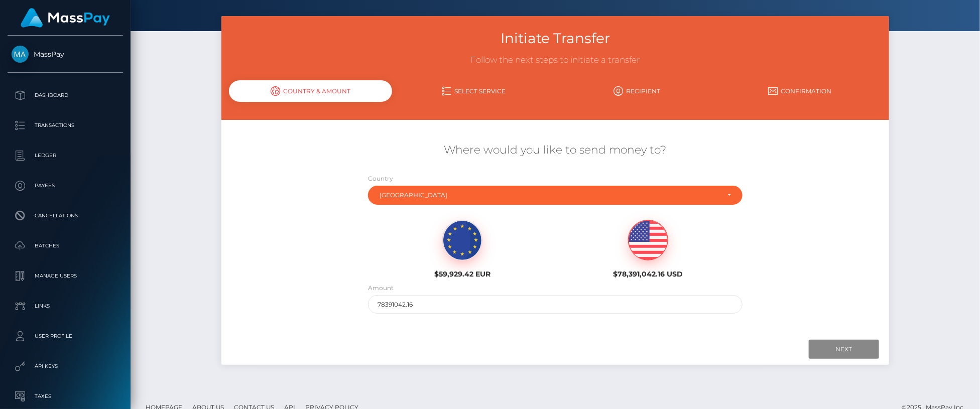 This screenshot has height=409, width=980. What do you see at coordinates (66, 276) in the screenshot?
I see `a: Manage Users` at bounding box center [66, 276].